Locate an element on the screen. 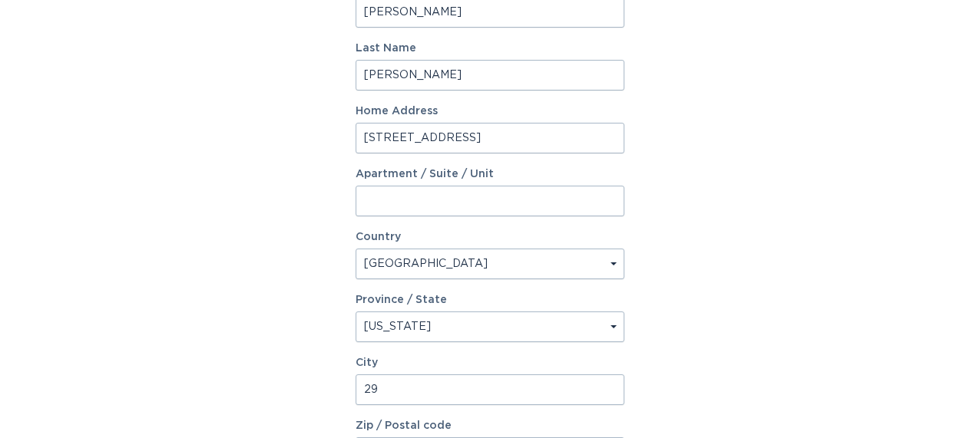 The width and height of the screenshot is (980, 438). label: Last Name is located at coordinates (490, 48).